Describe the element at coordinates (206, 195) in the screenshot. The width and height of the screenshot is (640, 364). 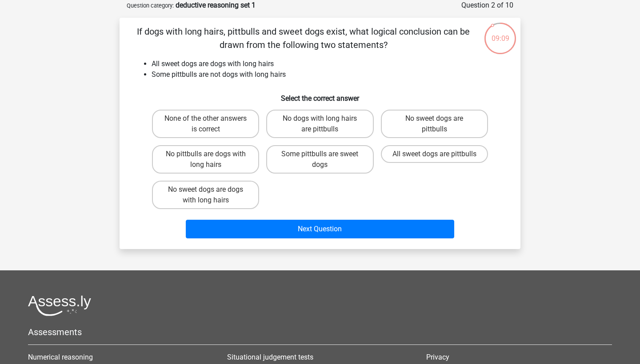
I see `label: No sweet dogs are dogs with long hairs` at that location.